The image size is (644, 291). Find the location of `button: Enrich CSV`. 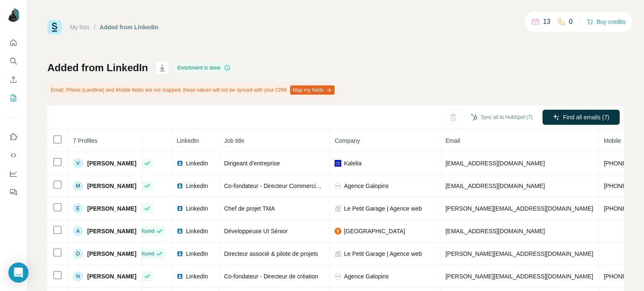

button: Enrich CSV is located at coordinates (13, 80).